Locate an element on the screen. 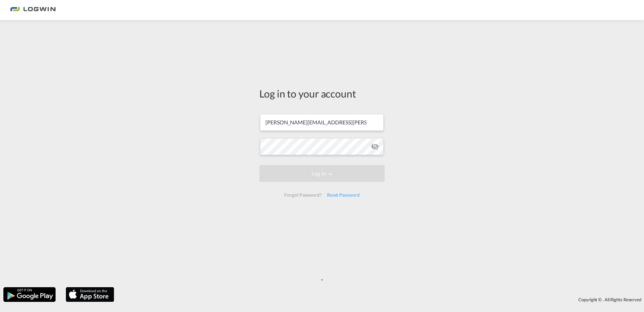 The image size is (644, 312). div: Reset Password is located at coordinates (343, 195).